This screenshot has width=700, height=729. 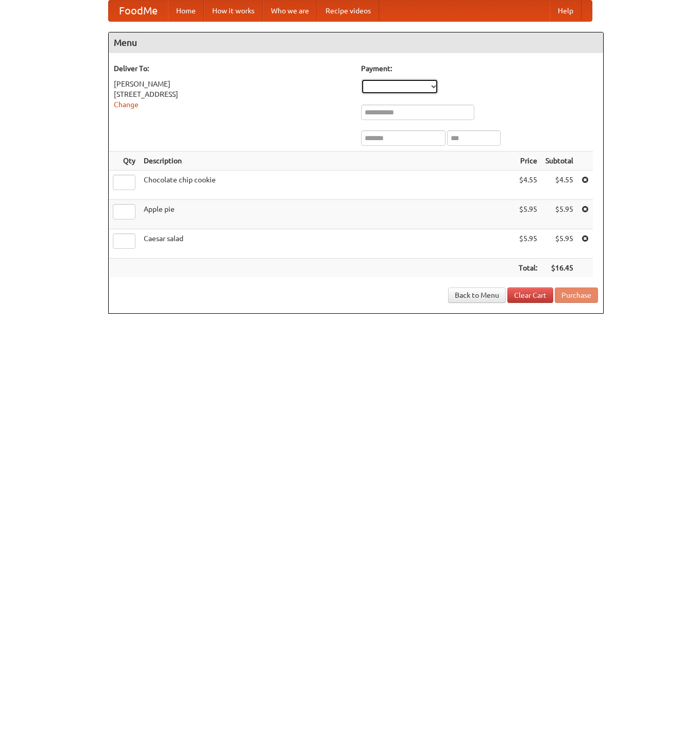 What do you see at coordinates (327, 244) in the screenshot?
I see `td: Caesar salad` at bounding box center [327, 244].